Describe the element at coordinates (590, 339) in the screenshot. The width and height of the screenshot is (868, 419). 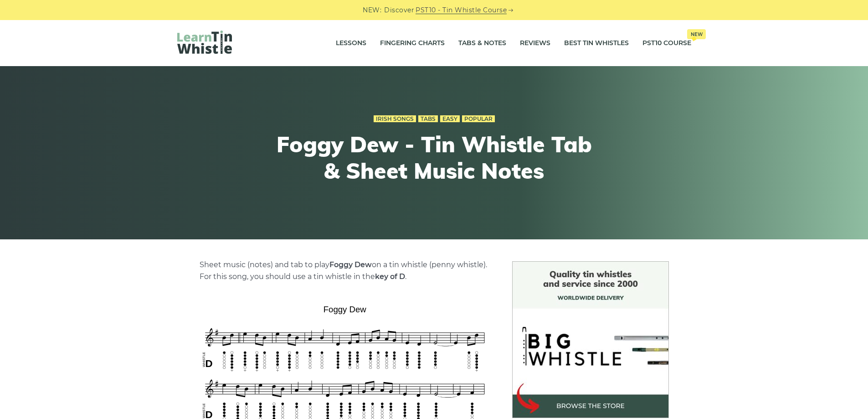
I see `img: BigWhistle Tin Whistle Store` at that location.